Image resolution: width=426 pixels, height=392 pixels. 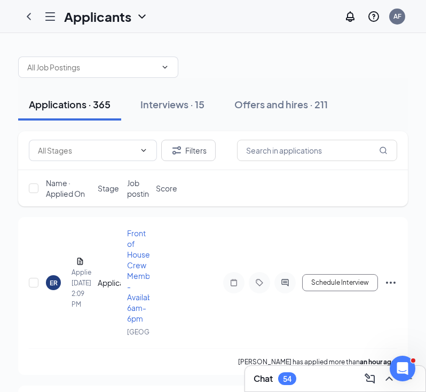 What do you see at coordinates (140, 188) in the screenshot?
I see `span: Job posting` at bounding box center [140, 188].